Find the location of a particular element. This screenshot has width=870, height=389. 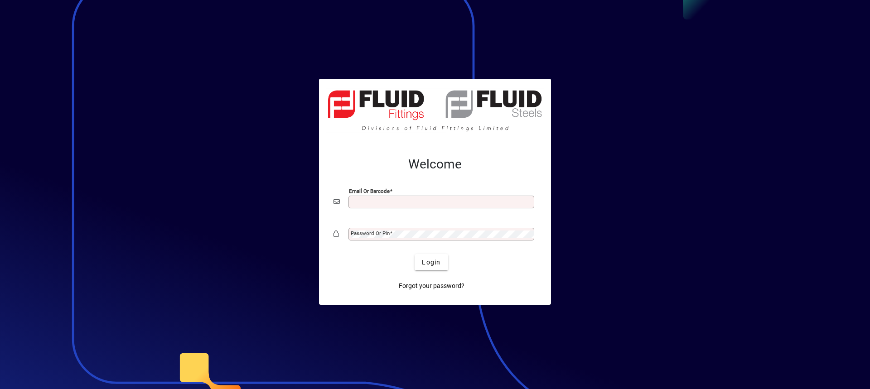

a: Forgot your password? is located at coordinates (431, 286).